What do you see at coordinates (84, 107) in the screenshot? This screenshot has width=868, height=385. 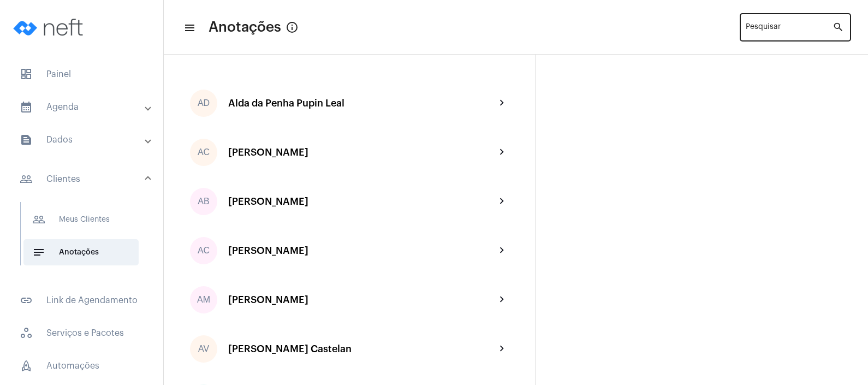 I see `mat-expansion-panel-header: sidenav iconAgenda` at bounding box center [84, 107].